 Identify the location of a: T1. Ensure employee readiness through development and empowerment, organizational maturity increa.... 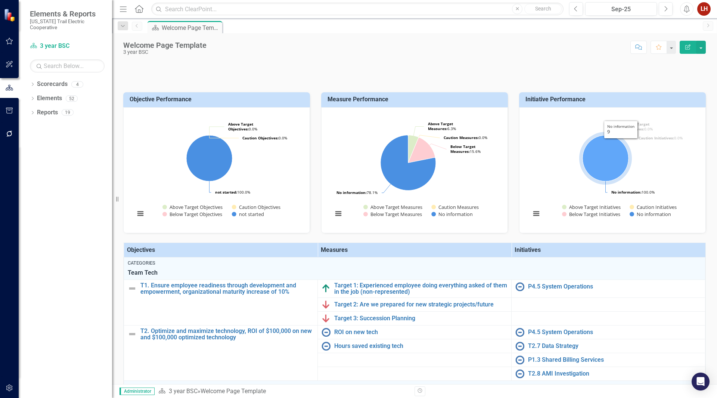
(227, 288).